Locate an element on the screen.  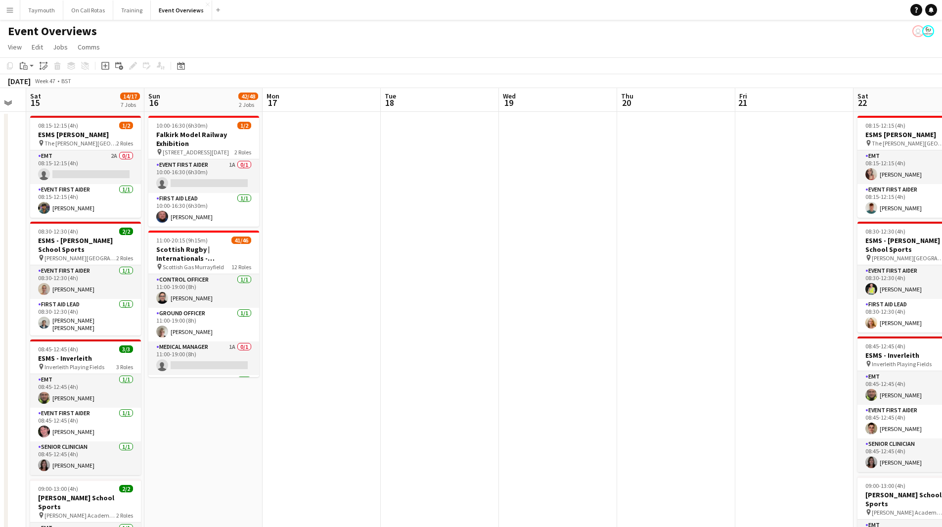
span: Jobs is located at coordinates (60, 47).